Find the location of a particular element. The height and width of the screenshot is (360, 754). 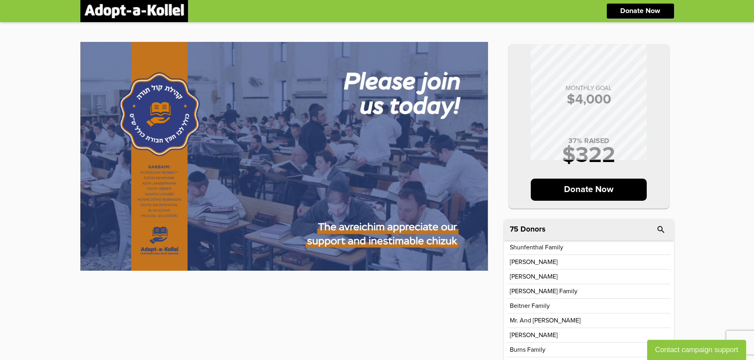

p: MONTHLY GOAL is located at coordinates (589, 88).